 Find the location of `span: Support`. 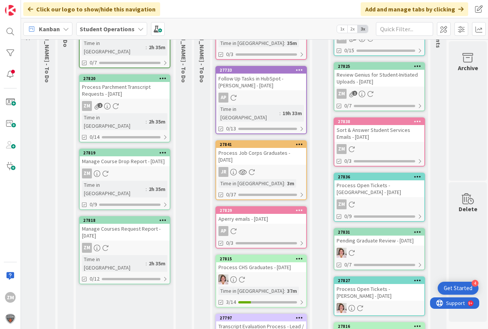

span: Support is located at coordinates (25, 6).